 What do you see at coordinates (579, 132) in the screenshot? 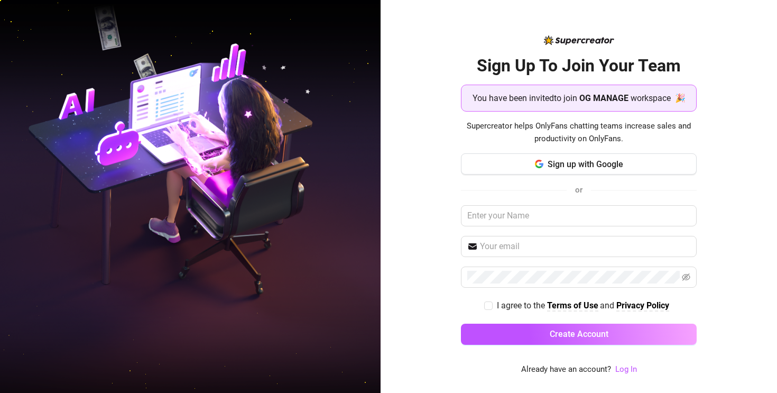
I see `span: Supercreator helps OnlyFans chatting teams increase sales and productivity on OnlyFans.` at bounding box center [579, 132].